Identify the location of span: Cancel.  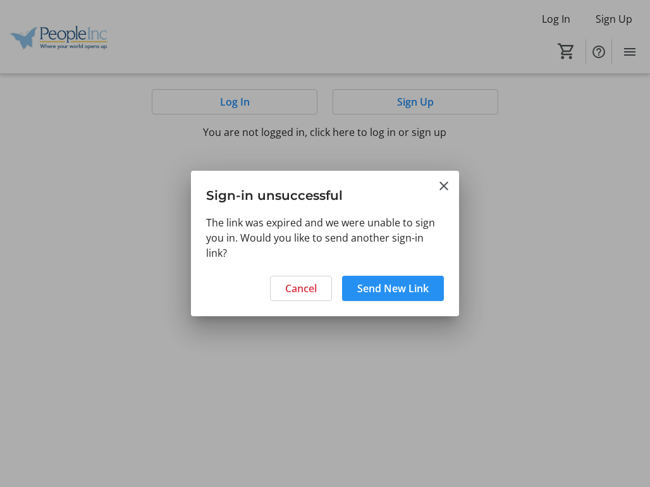
(301, 289).